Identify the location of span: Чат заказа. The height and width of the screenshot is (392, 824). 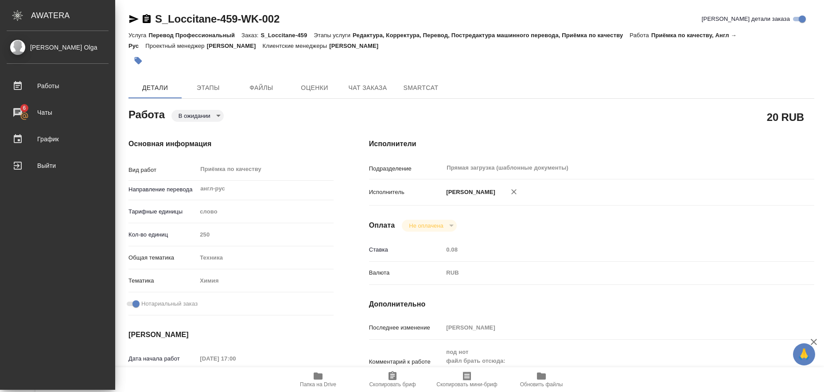
(368, 88).